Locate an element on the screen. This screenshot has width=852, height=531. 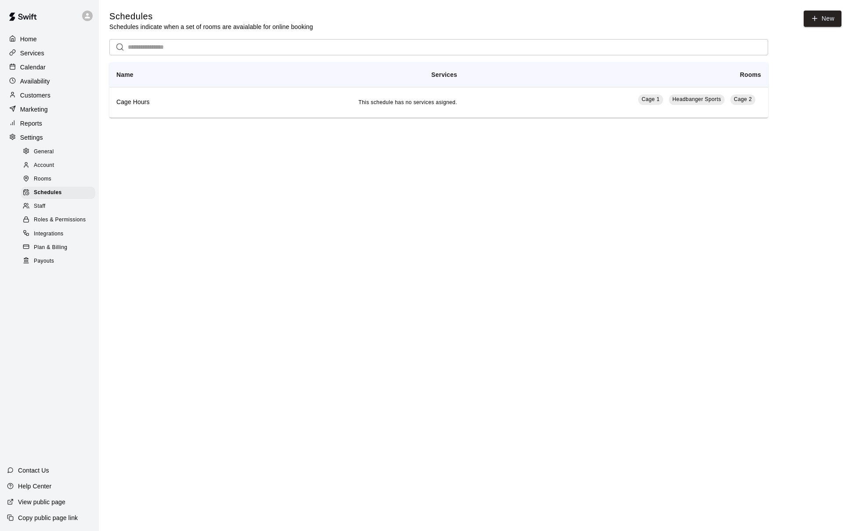
div: General is located at coordinates (58, 152).